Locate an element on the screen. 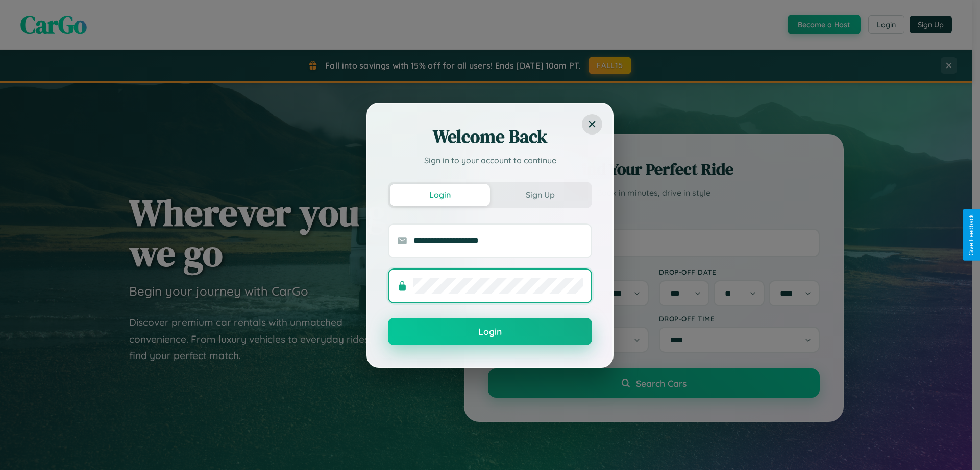 This screenshot has height=470, width=980. div: Give Feedback is located at coordinates (971, 235).